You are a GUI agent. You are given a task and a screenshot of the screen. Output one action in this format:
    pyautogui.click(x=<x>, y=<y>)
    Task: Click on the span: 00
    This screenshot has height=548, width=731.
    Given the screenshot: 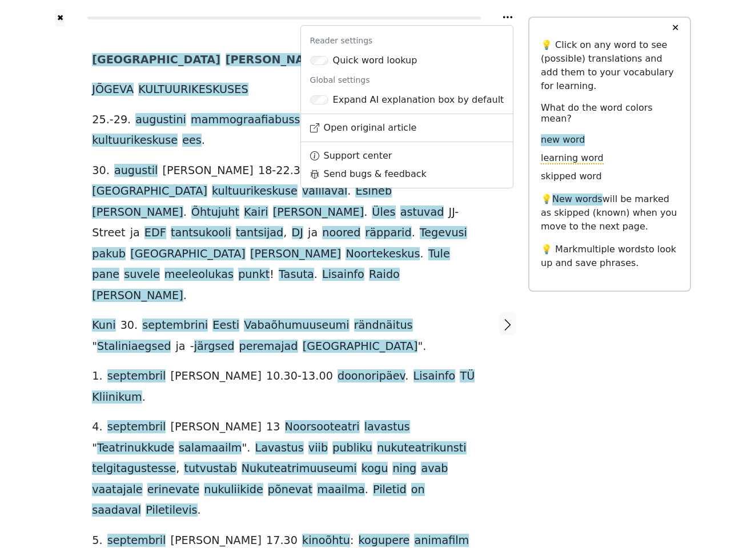 What is the action you would take?
    pyautogui.click(x=325, y=376)
    